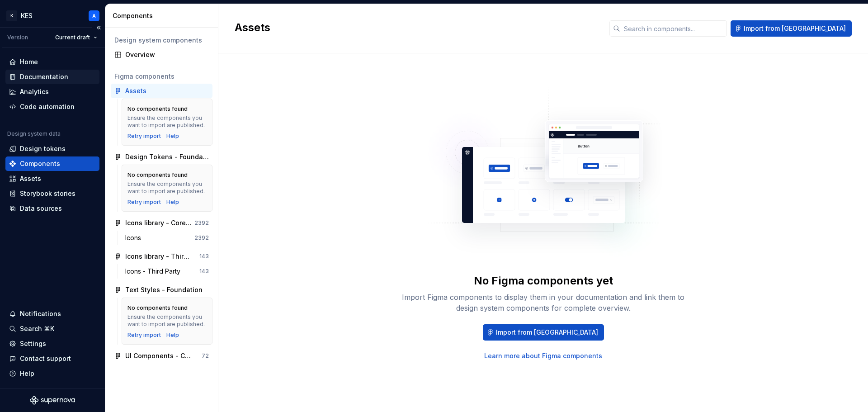 The height and width of the screenshot is (412, 868). Describe the element at coordinates (158, 223) in the screenshot. I see `div: Icons library - Core Icons` at that location.